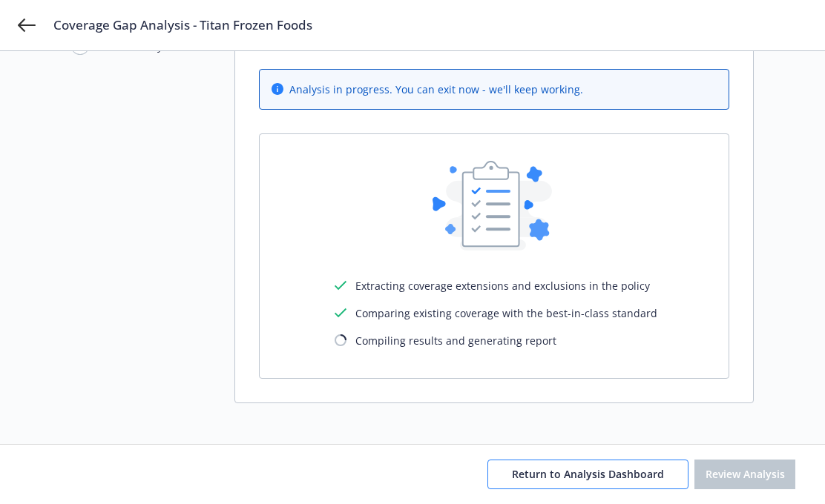 The image size is (825, 504). Describe the element at coordinates (587, 474) in the screenshot. I see `button: Return to Analysis Dashboard` at that location.